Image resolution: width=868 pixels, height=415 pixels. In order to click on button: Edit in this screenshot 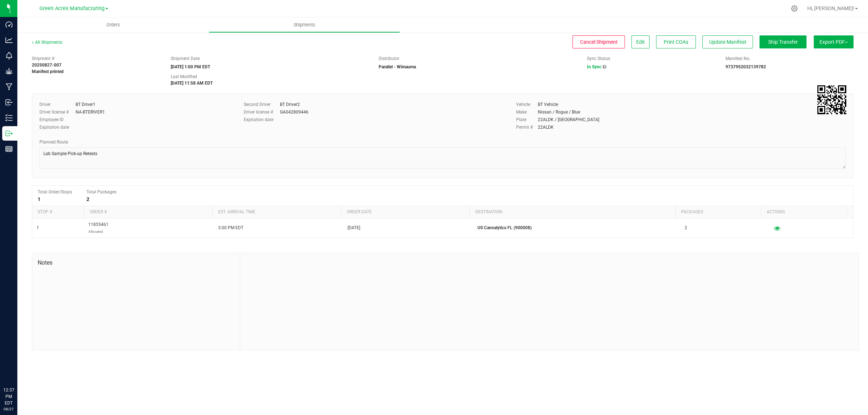, I will do `click(640, 42)`.